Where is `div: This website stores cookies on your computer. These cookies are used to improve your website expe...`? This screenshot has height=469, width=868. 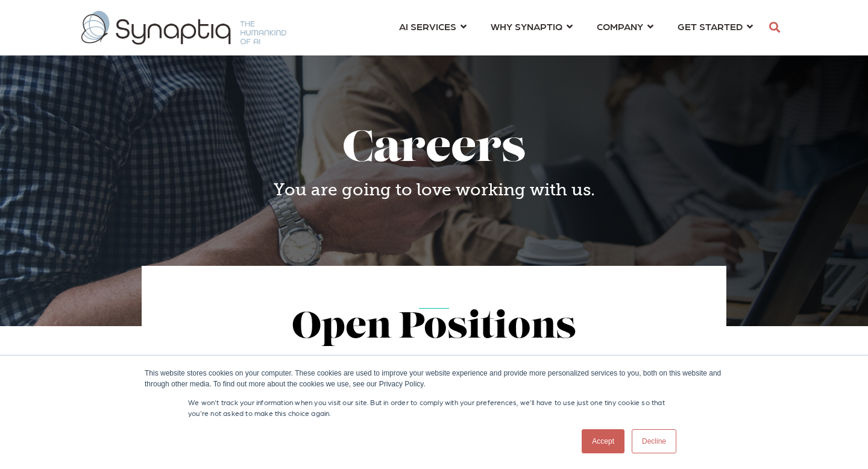
div: This website stores cookies on your computer. These cookies are used to improve your website expe... is located at coordinates (434, 378).